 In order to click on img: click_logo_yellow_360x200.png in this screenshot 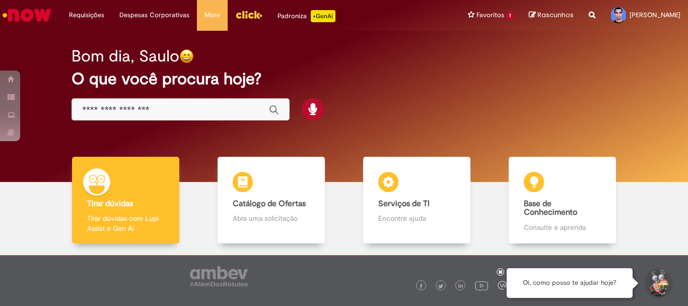, I will do `click(249, 15)`.